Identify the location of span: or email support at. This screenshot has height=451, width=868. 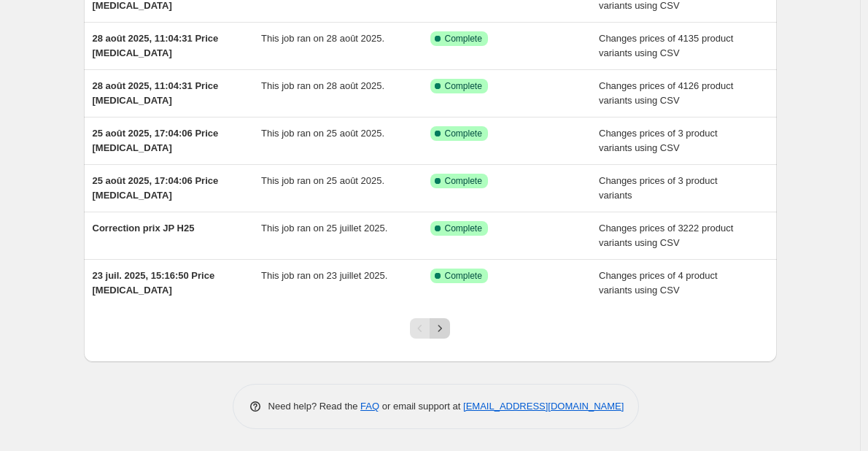
(420, 406).